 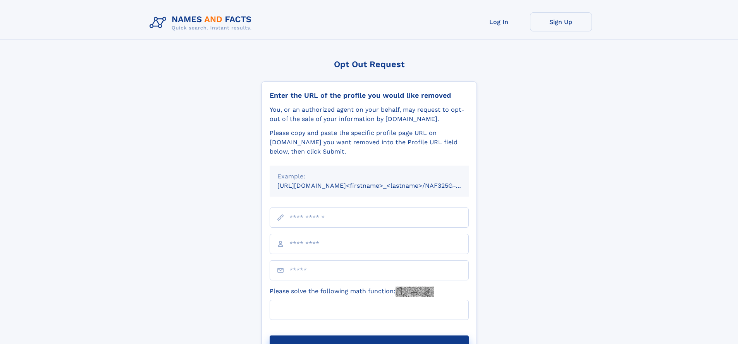 I want to click on div: Opt Out Request, so click(x=369, y=64).